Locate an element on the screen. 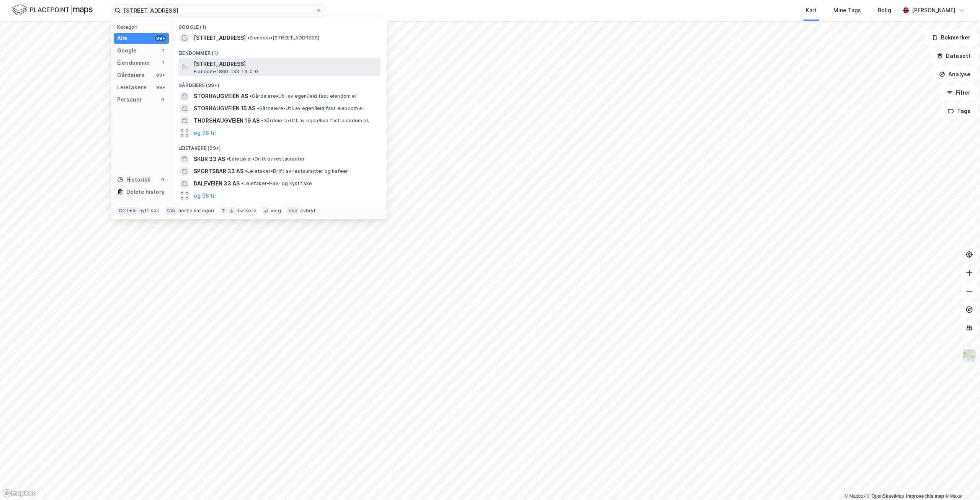 The height and width of the screenshot is (500, 980). div: Leietakere is located at coordinates (132, 87).